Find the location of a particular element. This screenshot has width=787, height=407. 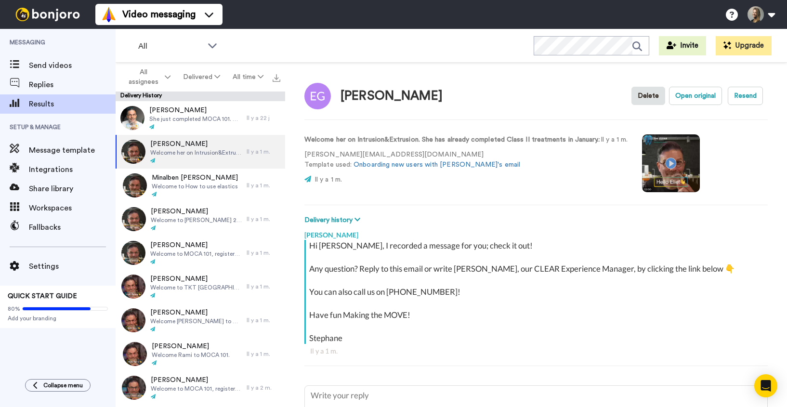

img: aacd6faa-d1ba-4be6-bf11-4b41a3392491-thumb.jpg is located at coordinates (134, 388).